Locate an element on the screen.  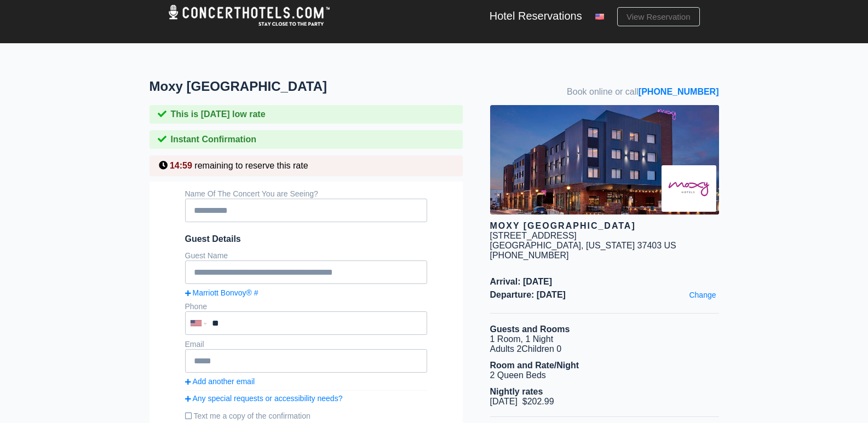
span: remaining to reserve this rate is located at coordinates (251, 165).